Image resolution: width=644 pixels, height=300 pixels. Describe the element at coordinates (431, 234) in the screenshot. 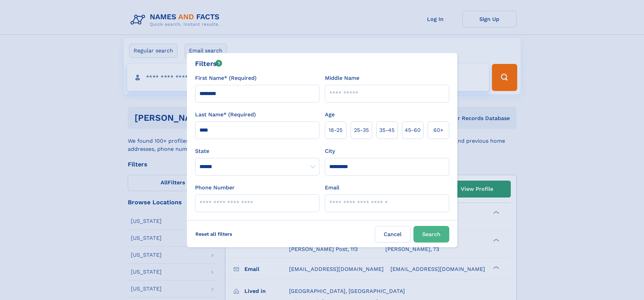

I see `button: Search` at that location.